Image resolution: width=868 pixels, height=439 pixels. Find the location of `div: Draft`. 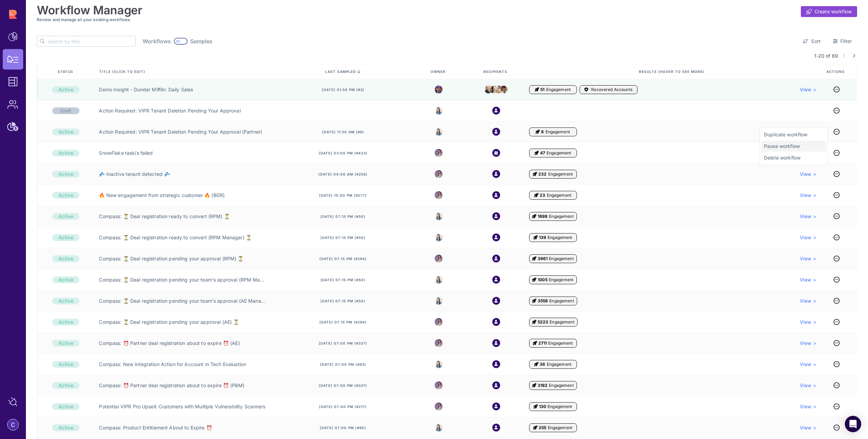

div: Draft is located at coordinates (66, 111).